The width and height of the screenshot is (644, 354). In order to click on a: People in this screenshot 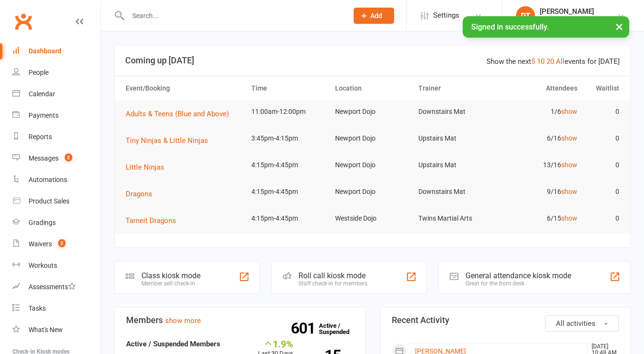, I will do `click(56, 72)`.